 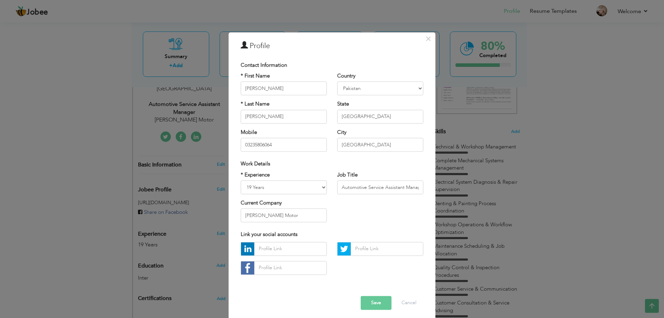 I want to click on button: Save, so click(x=376, y=303).